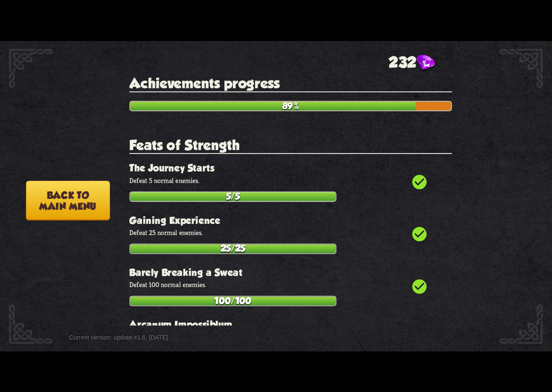 This screenshot has height=392, width=552. Describe the element at coordinates (290, 180) in the screenshot. I see `p: Defeat 5 normal enemies.` at that location.